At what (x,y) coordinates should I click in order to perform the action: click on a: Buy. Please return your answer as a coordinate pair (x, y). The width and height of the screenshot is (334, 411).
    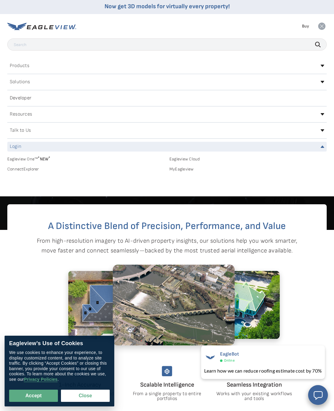
    Looking at the image, I should click on (306, 26).